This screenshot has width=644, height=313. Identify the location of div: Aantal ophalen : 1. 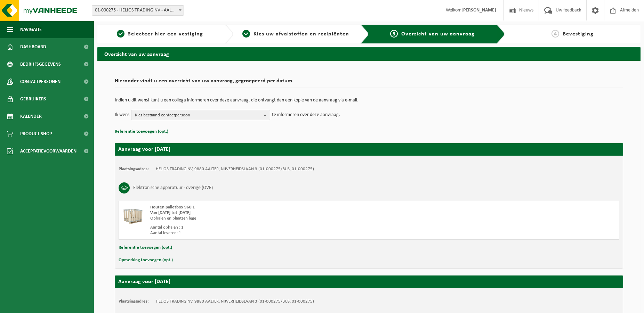
(273, 227).